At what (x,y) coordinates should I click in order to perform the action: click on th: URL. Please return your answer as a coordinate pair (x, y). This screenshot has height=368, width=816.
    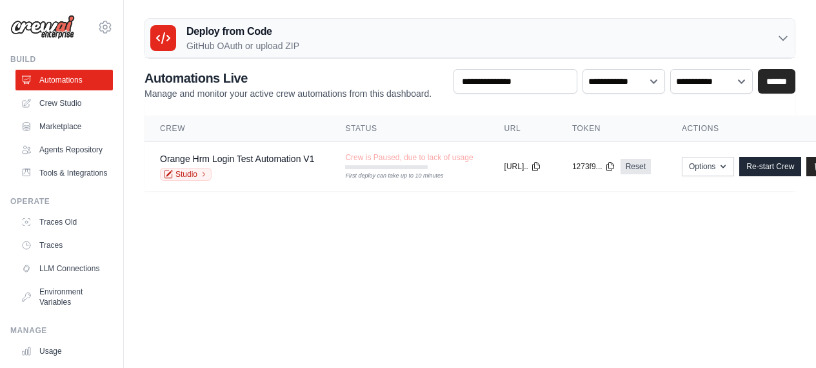
    Looking at the image, I should click on (522, 128).